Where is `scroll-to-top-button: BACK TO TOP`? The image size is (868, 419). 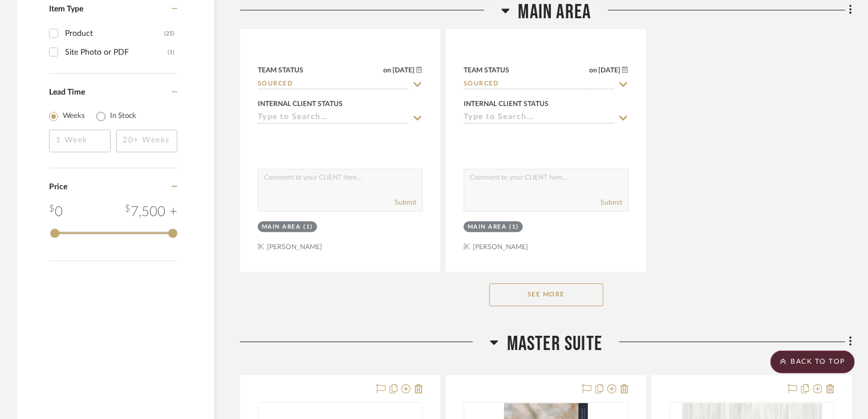 scroll-to-top-button: BACK TO TOP is located at coordinates (813, 362).